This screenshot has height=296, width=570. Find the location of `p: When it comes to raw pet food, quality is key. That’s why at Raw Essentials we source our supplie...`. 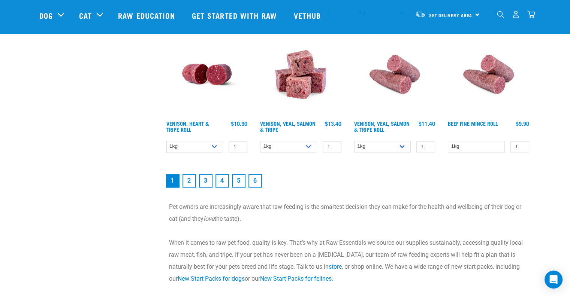

p: When it comes to raw pet food, quality is key. That’s why at Raw Essentials we source our supplie... is located at coordinates (348, 261).